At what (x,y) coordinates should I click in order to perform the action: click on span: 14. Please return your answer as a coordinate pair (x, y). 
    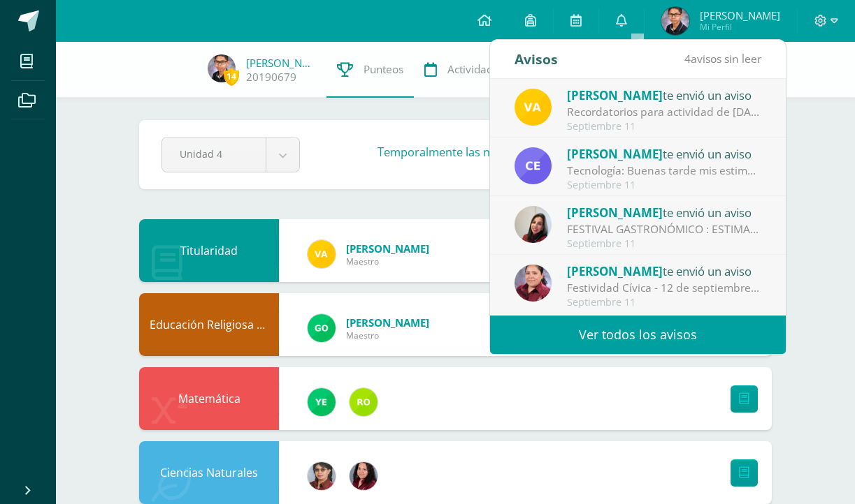
    Looking at the image, I should click on (232, 76).